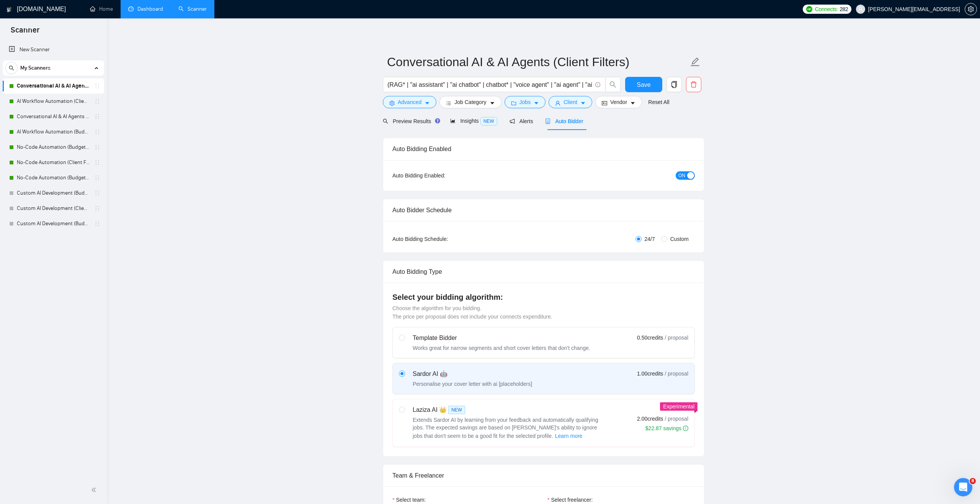  Describe the element at coordinates (569, 436) in the screenshot. I see `button: Laziza AI NEWExtends Sardor AI by learning from your feedback and automatically qualifying jobs. ...` at that location.